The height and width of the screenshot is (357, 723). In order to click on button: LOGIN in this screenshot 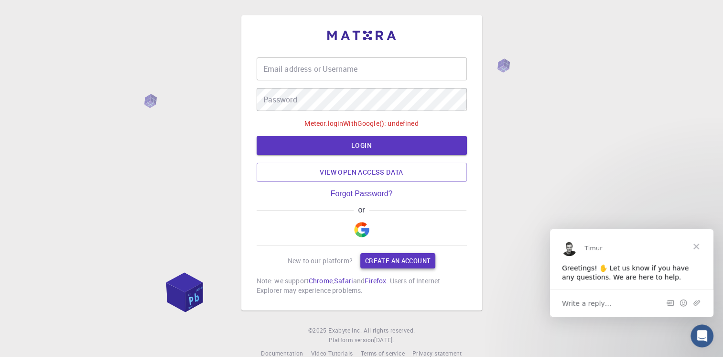, I will do `click(362, 145)`.